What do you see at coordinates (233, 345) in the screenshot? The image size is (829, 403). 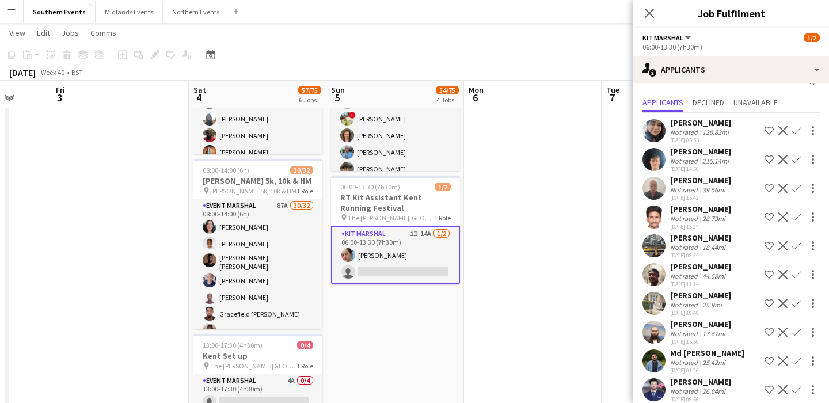 I see `span: 13:00-17:30 (4h30m)` at bounding box center [233, 345].